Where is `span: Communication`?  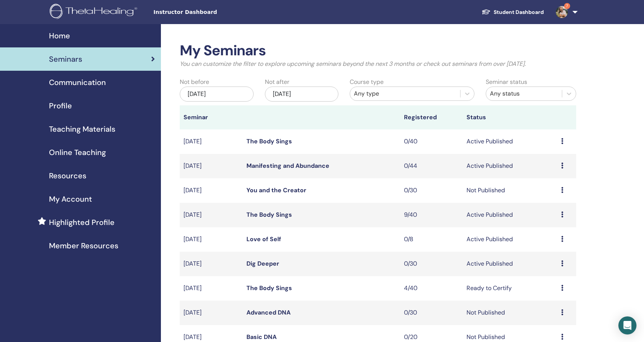
span: Communication is located at coordinates (77, 83).